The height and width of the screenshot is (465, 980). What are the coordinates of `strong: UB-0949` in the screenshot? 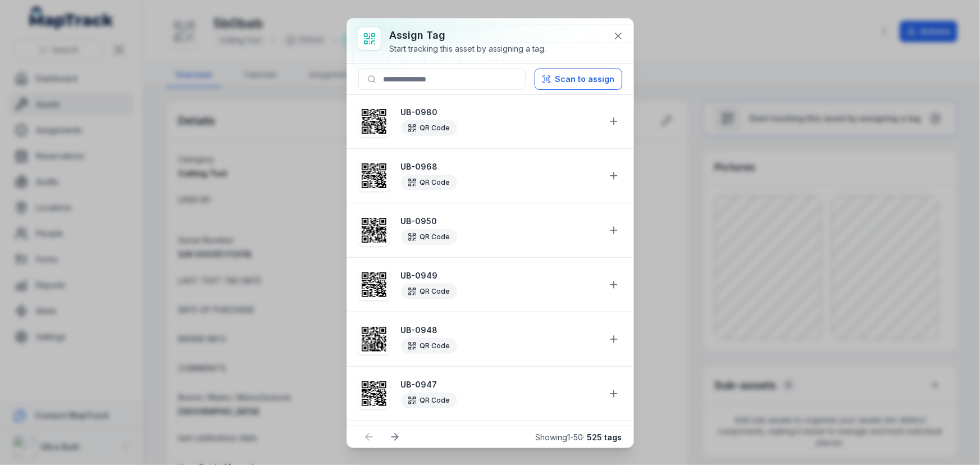 It's located at (500, 276).